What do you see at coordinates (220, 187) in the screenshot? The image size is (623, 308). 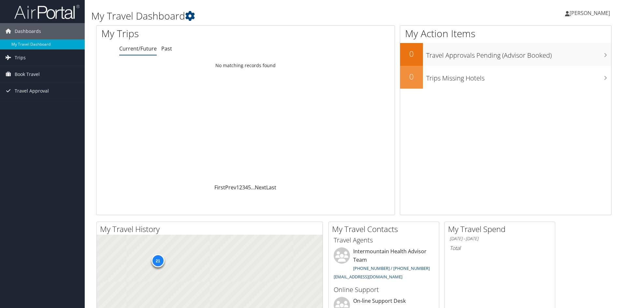 I see `a: First` at bounding box center [220, 187].